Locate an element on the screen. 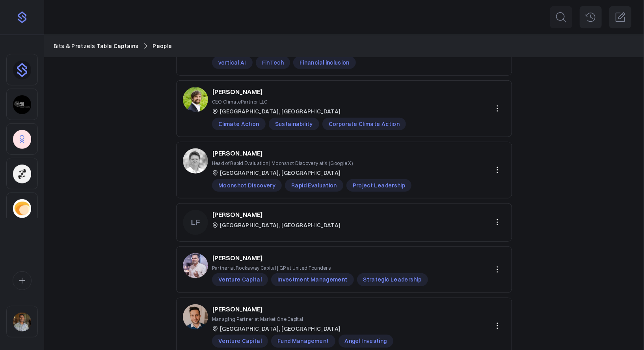 The width and height of the screenshot is (644, 350). nav: Breadcrumb is located at coordinates (344, 46).